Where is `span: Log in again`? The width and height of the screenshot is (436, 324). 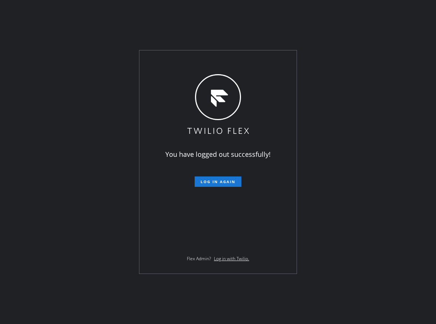 span: Log in again is located at coordinates (218, 182).